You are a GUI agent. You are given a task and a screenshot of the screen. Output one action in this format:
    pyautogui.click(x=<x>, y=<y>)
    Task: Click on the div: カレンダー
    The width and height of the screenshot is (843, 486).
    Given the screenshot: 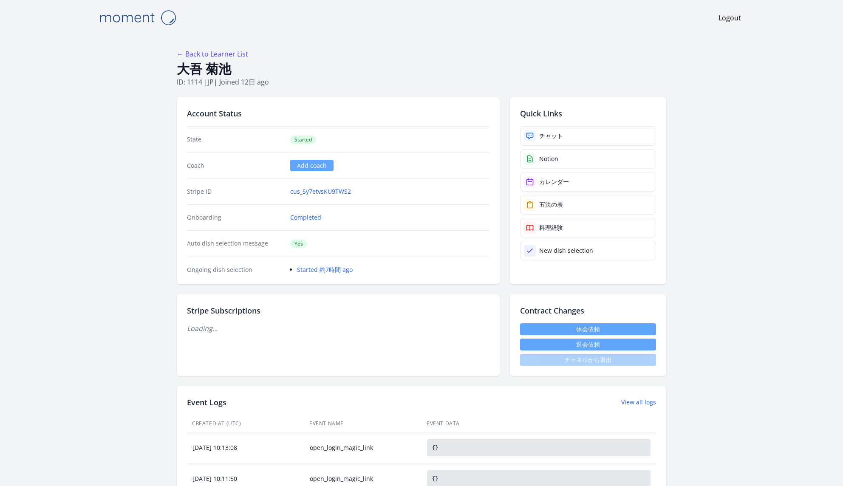 What is the action you would take?
    pyautogui.click(x=554, y=182)
    